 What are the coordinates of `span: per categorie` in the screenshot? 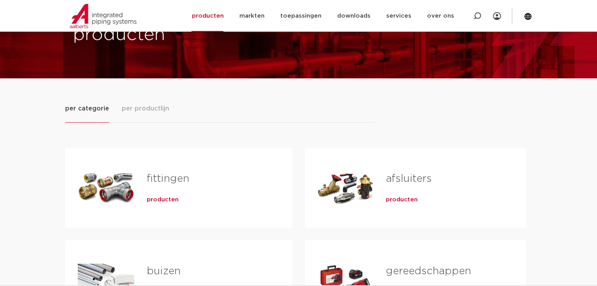 It's located at (87, 109).